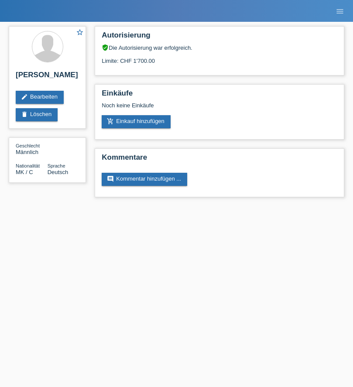 The height and width of the screenshot is (387, 353). I want to click on div: Limite: CHF 1'700.00, so click(219, 58).